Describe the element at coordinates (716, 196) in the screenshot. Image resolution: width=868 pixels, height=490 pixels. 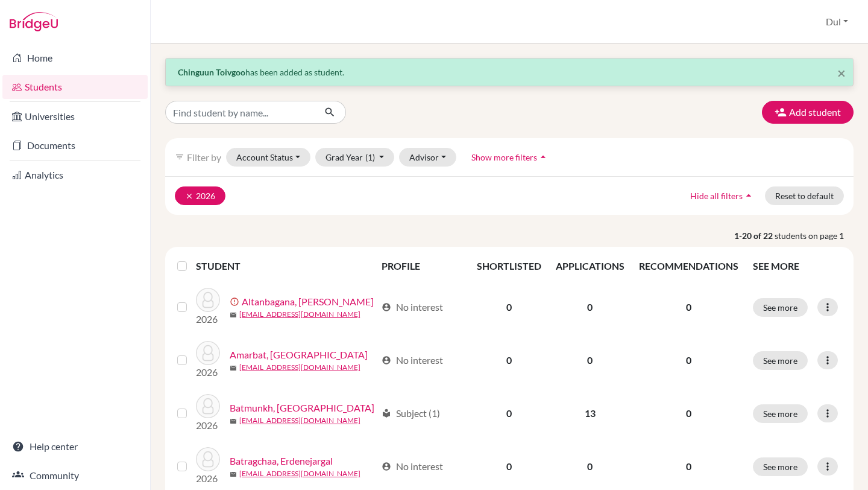
I see `span: Hide all filters` at that location.